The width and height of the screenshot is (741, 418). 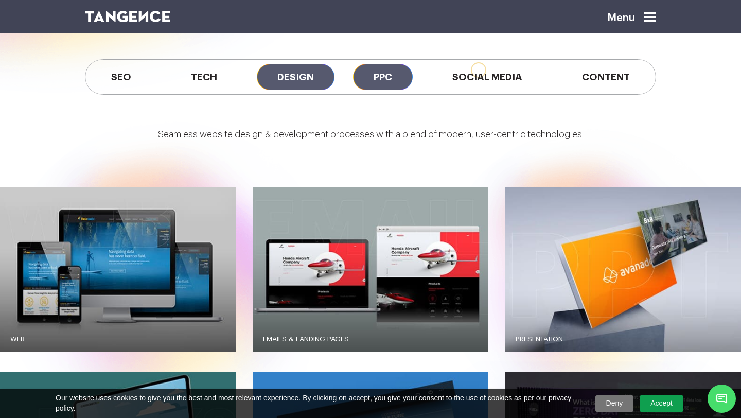 I want to click on span: Our website uses cookies to give you the best and most relevant experience. By clicking on accept..., so click(x=318, y=403).